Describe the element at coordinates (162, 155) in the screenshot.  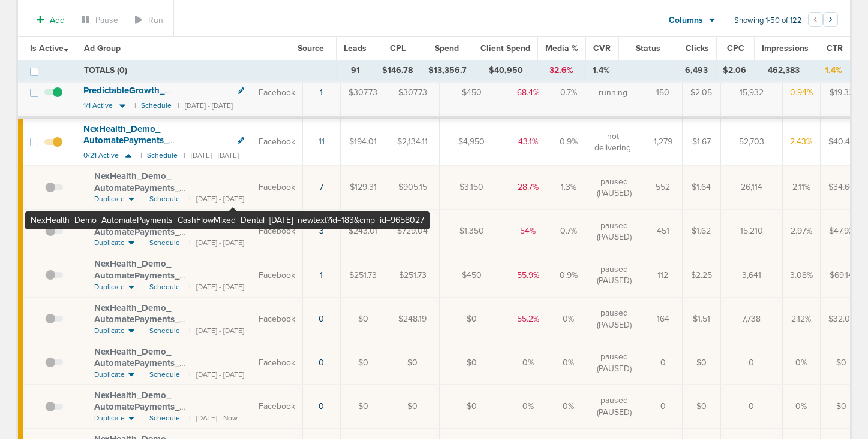
I see `small: Schedule` at that location.